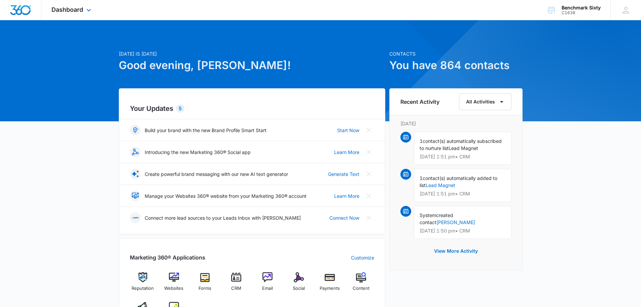 The width and height of the screenshot is (641, 307). What do you see at coordinates (299, 288) in the screenshot?
I see `span: Social` at bounding box center [299, 288].